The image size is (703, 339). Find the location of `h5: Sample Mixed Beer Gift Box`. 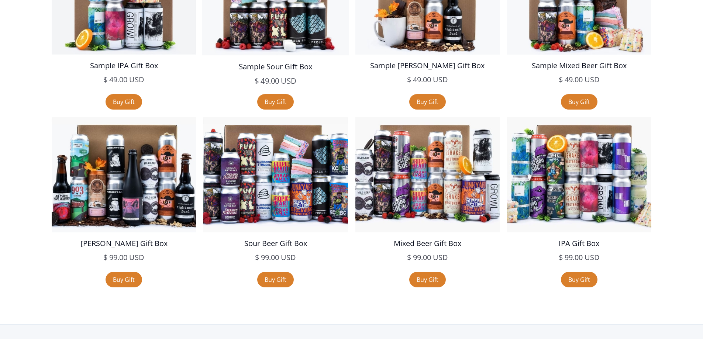

h5: Sample Mixed Beer Gift Box is located at coordinates (579, 66).